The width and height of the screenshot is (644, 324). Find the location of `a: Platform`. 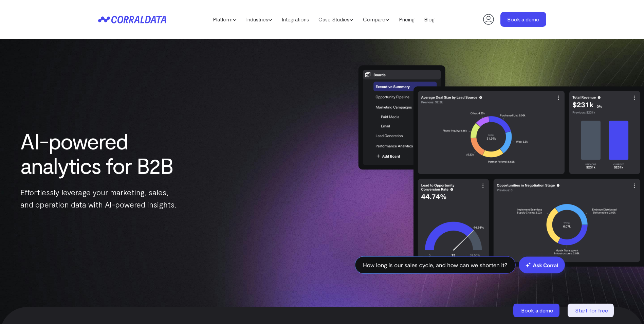

a: Platform is located at coordinates (225, 20).